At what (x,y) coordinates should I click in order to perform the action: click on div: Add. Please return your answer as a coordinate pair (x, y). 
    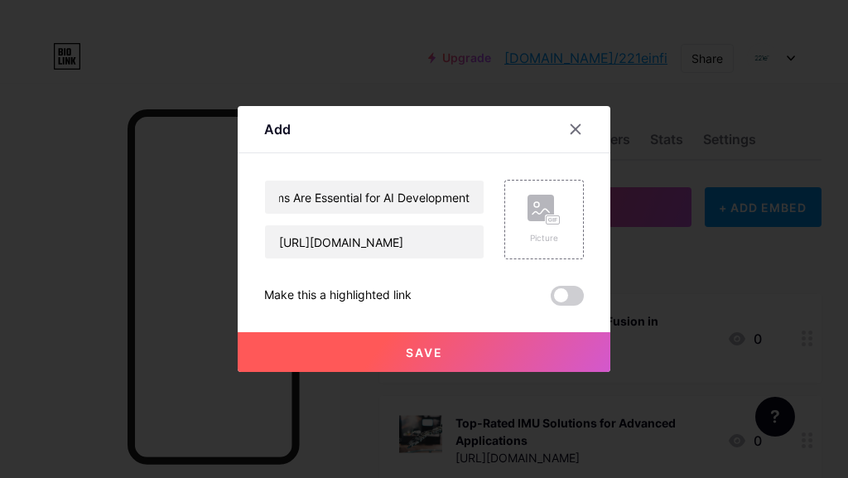
    Looking at the image, I should click on (277, 129).